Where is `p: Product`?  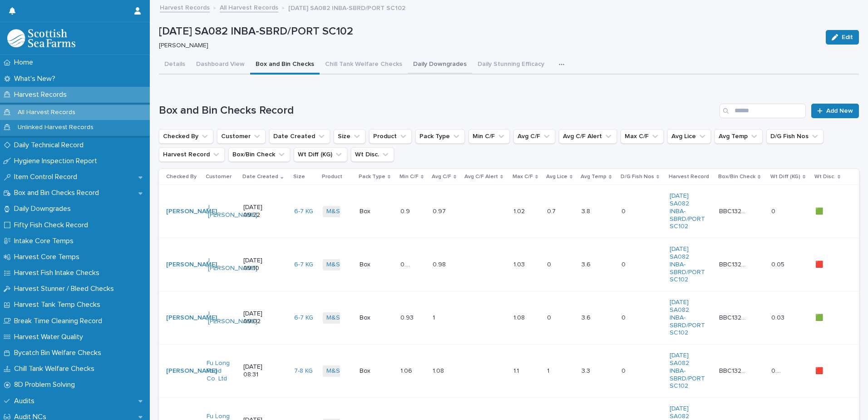
p: Product is located at coordinates (332, 177).